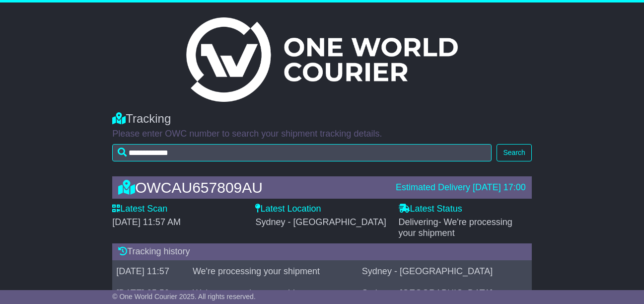 This screenshot has width=644, height=304. Describe the element at coordinates (514, 153) in the screenshot. I see `button: Search` at that location.